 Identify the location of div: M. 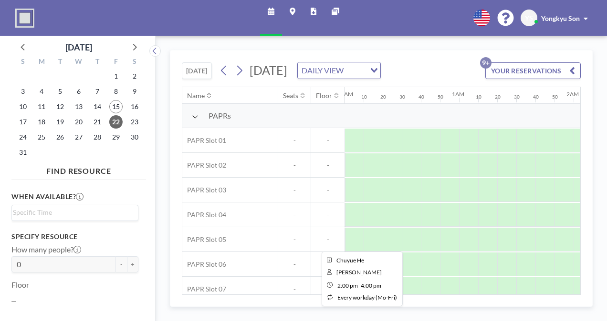
(41, 62).